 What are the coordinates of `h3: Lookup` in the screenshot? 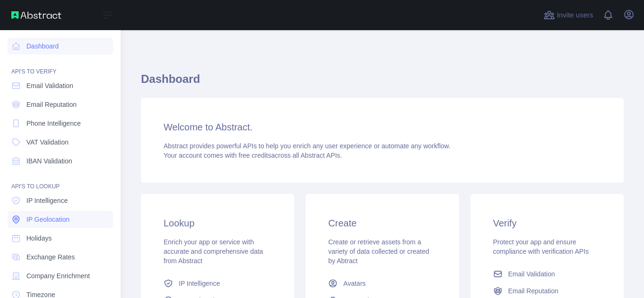 It's located at (217, 223).